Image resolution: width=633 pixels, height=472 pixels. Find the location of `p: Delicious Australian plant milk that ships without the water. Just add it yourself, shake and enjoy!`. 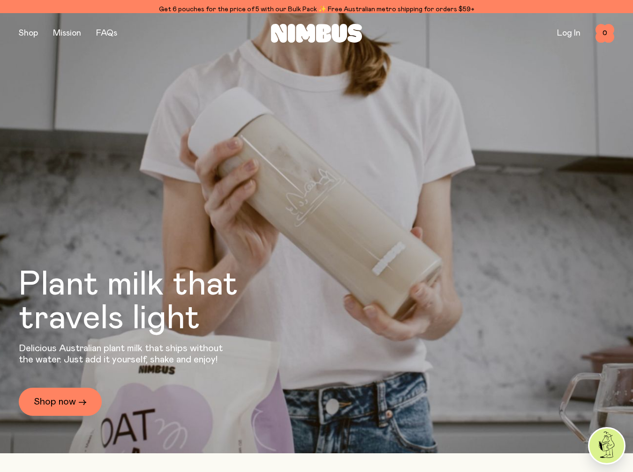

p: Delicious Australian plant milk that ships without the water. Just add it yourself, shake and enjoy! is located at coordinates (124, 354).